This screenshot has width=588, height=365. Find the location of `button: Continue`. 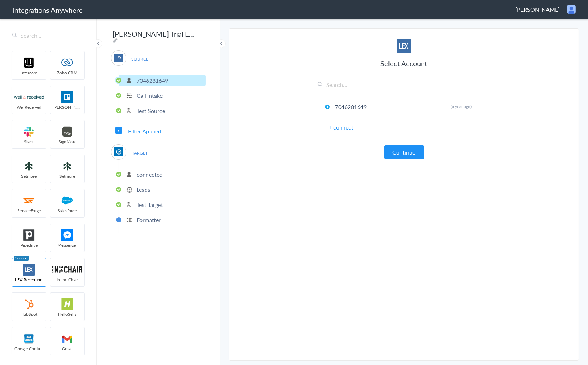

button: Continue is located at coordinates (404, 152).